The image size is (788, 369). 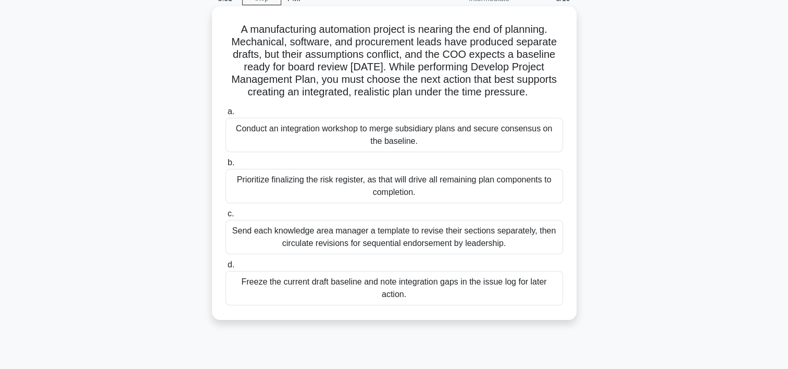 What do you see at coordinates (394, 61) in the screenshot?
I see `h5: A manufacturing automation project is nearing the end of planning. Mechanical, software, and proc...` at bounding box center [394, 61].